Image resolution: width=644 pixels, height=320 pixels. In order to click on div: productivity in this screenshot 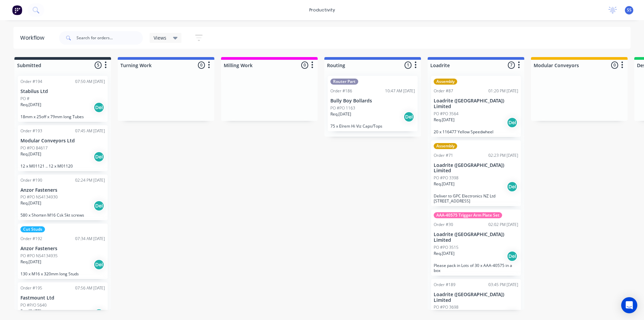, I will do `click(322, 10)`.